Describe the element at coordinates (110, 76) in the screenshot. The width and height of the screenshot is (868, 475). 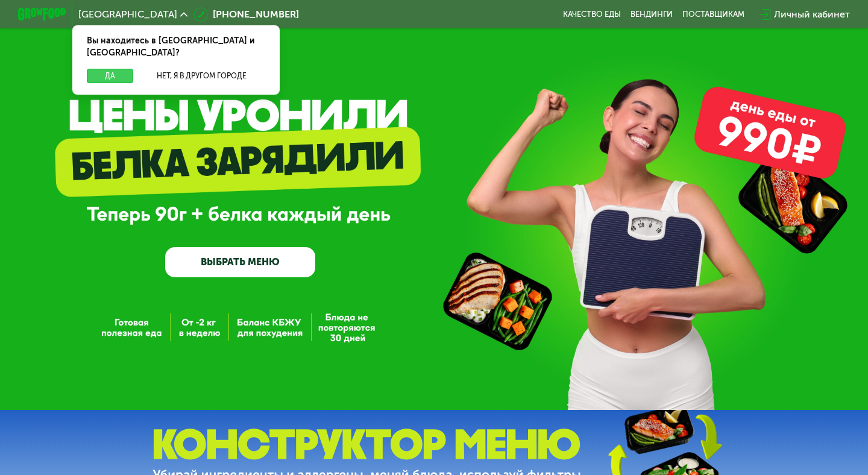
I see `button: Да` at that location.